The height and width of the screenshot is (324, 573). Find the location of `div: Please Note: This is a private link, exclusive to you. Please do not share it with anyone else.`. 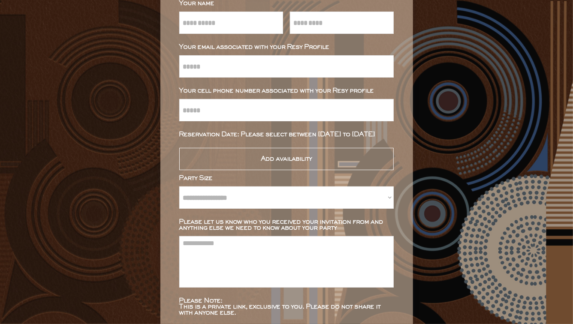

div: Please Note: This is a private link, exclusive to you. Please do not share it with anyone else. is located at coordinates (287, 307).